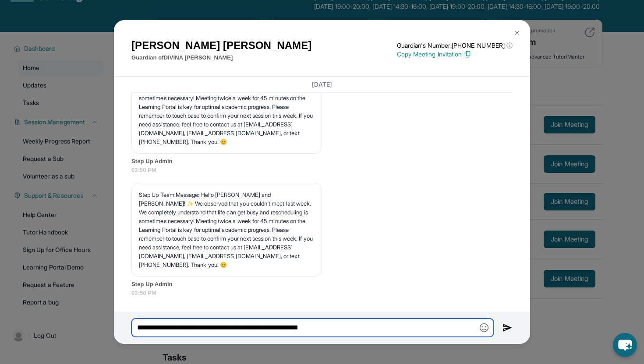 The width and height of the screenshot is (644, 364). What do you see at coordinates (455, 54) in the screenshot?
I see `p: Copy Meeting Invitation` at bounding box center [455, 54].